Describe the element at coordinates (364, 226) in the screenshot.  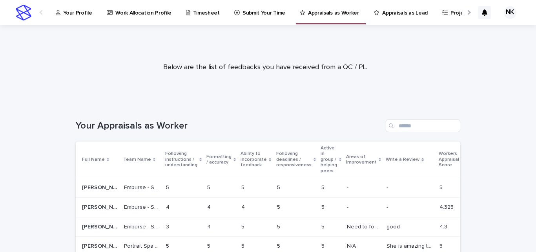
I see `p: Need to focus thoroughly on the instructions` at that location.